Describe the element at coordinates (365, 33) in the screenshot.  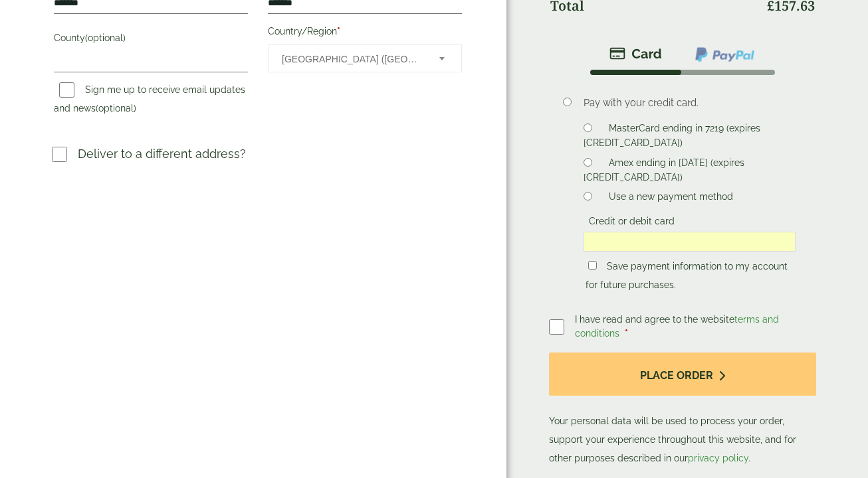
I see `label: Country/Region` at that location.